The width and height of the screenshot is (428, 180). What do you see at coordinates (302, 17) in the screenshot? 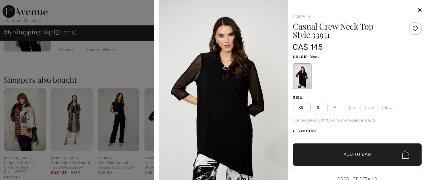
I see `a: Compli K` at bounding box center [302, 17].